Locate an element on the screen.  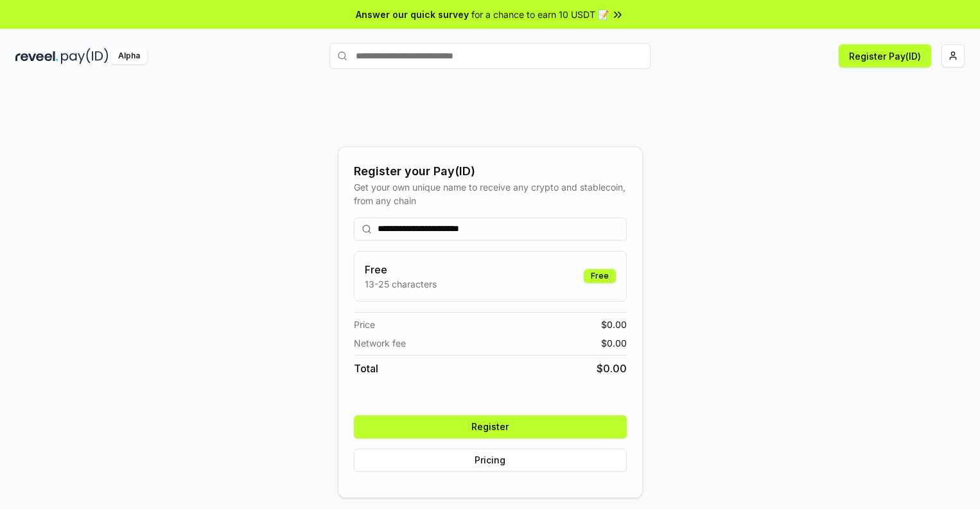
button: Register is located at coordinates (490, 426).